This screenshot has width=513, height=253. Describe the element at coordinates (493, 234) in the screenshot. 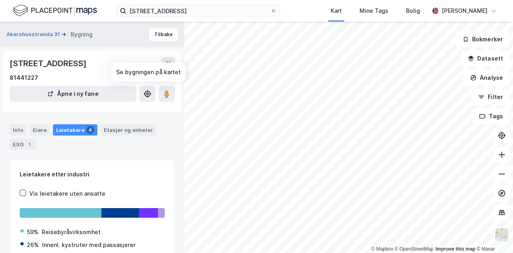

I see `div: Chat Widget` at that location.